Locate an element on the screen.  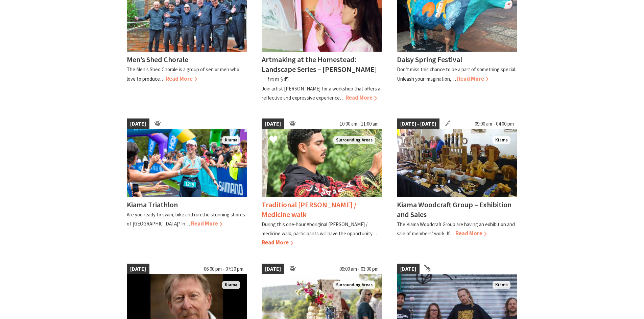
p: Don’t miss this chance to be a part of something special. Unleash your imagination,… is located at coordinates (456, 74).